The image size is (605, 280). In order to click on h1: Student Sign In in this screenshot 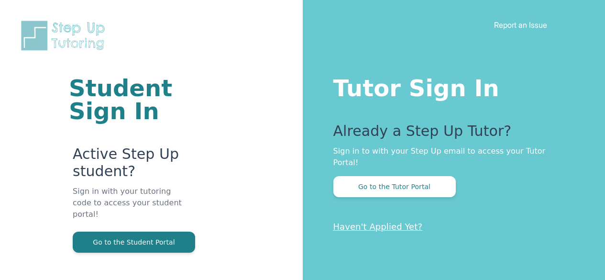, I will do `click(128, 100)`.